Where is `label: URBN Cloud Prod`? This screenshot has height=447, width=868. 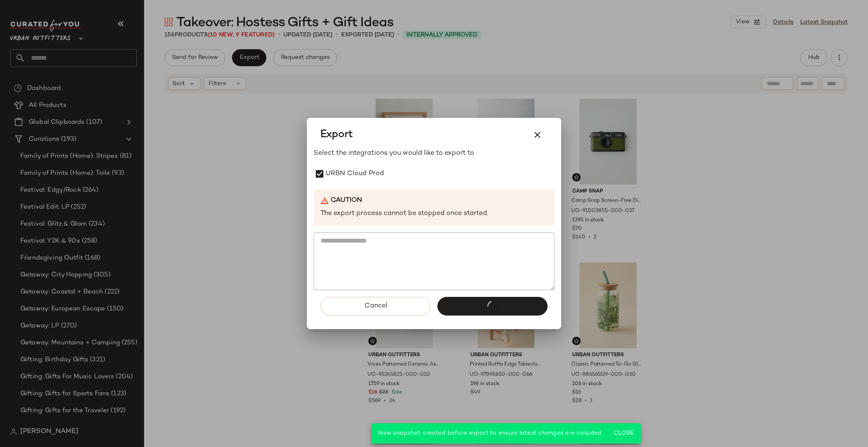
label: URBN Cloud Prod is located at coordinates (355, 174).